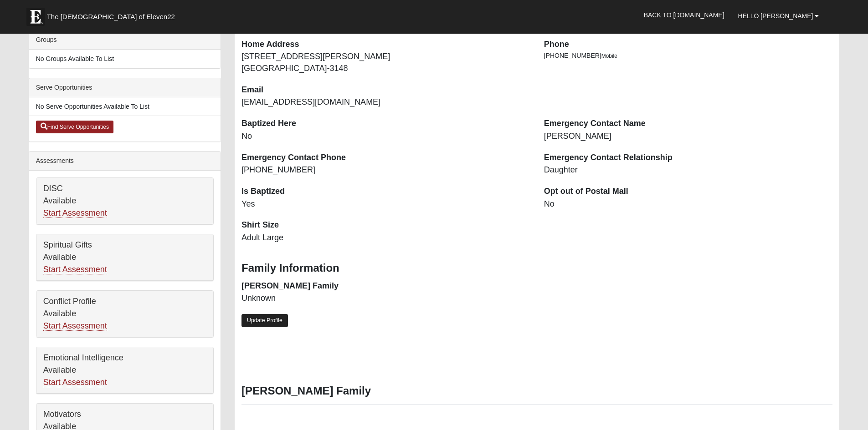  What do you see at coordinates (125, 201) in the screenshot?
I see `div: DISC Available` at bounding box center [125, 201].